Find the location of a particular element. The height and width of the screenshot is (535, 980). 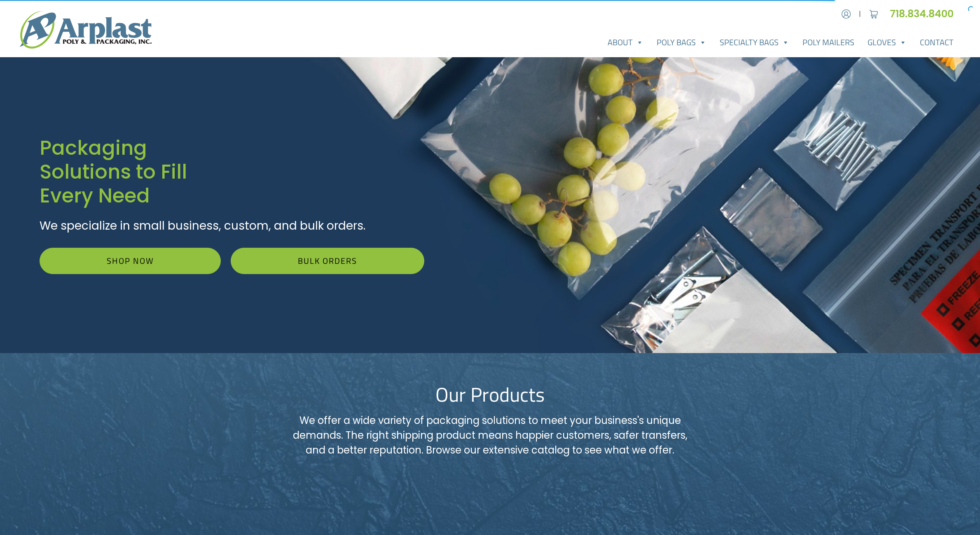

a: Poly Bags is located at coordinates (681, 42).